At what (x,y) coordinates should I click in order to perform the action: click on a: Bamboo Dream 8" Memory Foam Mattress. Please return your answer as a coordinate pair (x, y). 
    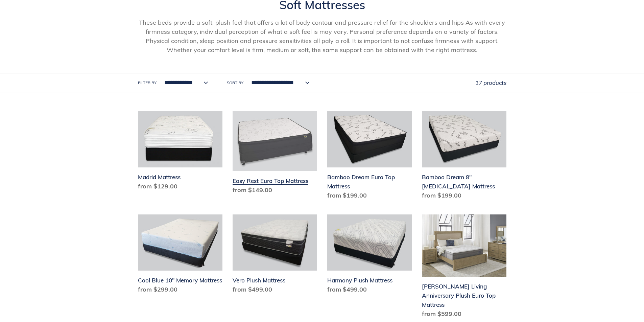
    Looking at the image, I should click on (464, 157).